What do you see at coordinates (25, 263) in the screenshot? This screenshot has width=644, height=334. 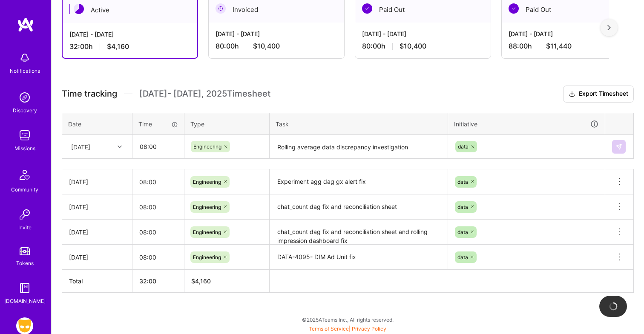 I see `div: Tokens` at bounding box center [25, 263].